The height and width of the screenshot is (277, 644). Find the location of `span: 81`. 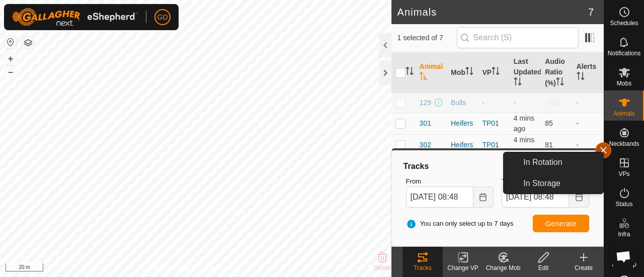

span: 81 is located at coordinates (549, 144).